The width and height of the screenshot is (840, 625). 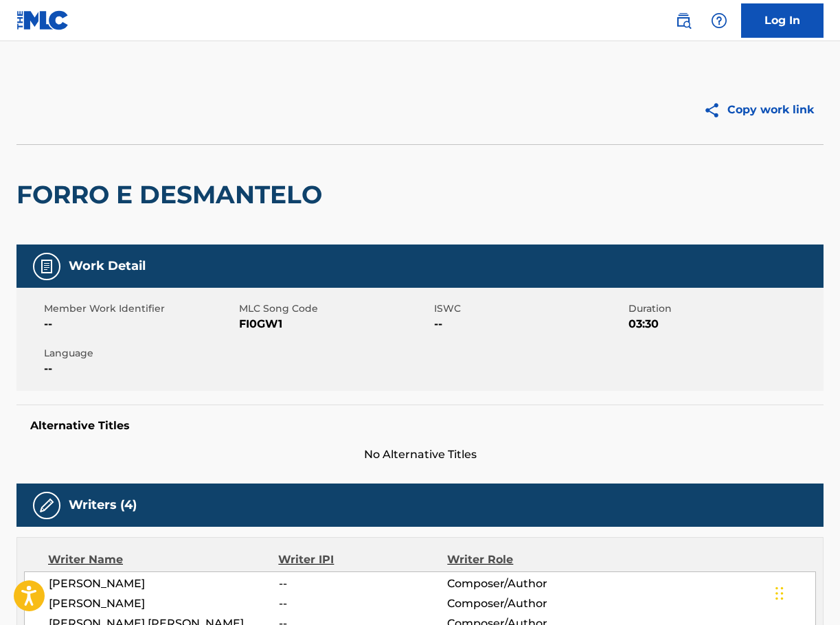 I want to click on div: Writer IPI, so click(x=363, y=560).